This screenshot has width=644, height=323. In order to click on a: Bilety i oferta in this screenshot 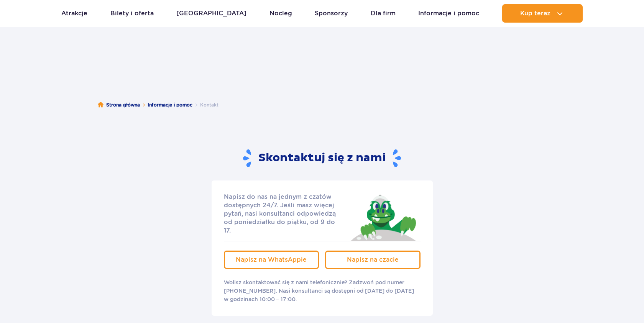, I will do `click(132, 14)`.